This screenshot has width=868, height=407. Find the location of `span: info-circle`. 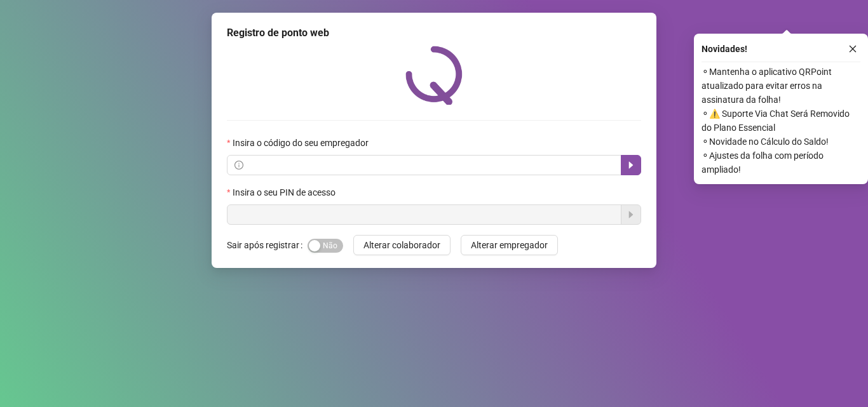

span: info-circle is located at coordinates (239, 165).